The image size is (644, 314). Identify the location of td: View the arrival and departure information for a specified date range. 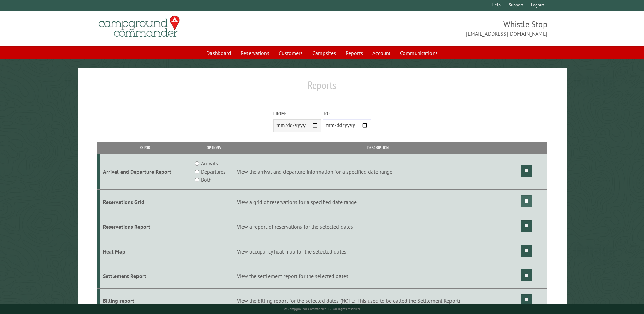
(378, 172).